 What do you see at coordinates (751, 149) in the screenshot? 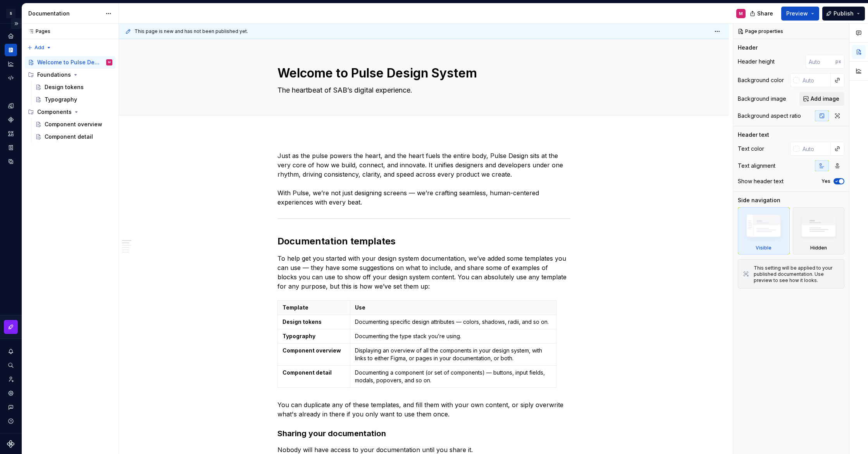
I see `div: Text color` at bounding box center [751, 149].